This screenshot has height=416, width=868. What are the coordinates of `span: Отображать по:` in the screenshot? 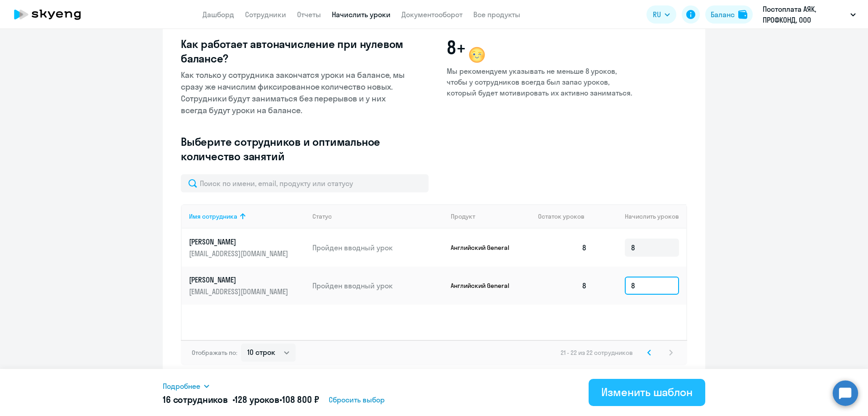 It's located at (214, 352).